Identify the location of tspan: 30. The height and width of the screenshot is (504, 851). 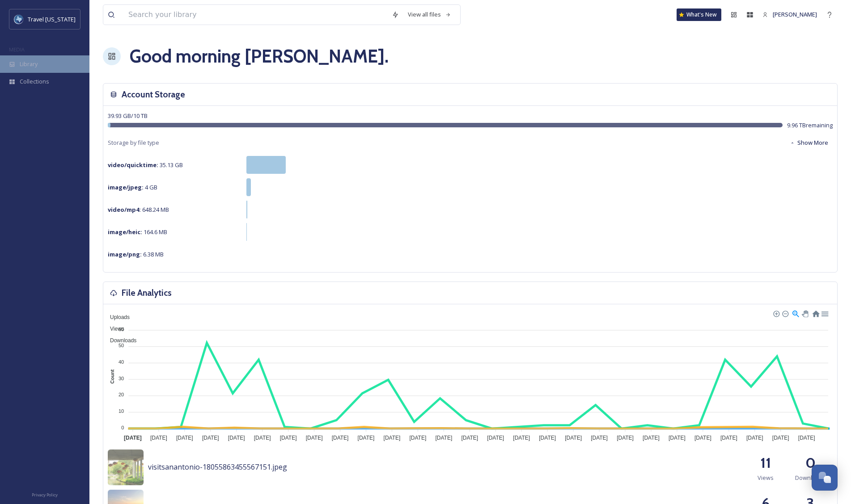
(121, 379).